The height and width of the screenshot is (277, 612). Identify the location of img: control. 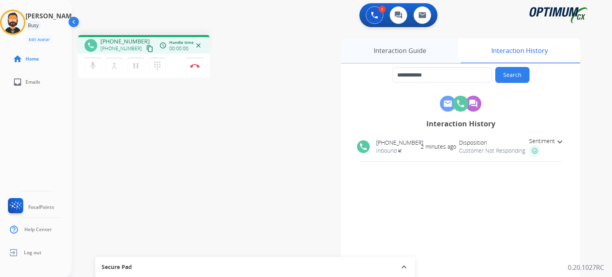
(195, 66).